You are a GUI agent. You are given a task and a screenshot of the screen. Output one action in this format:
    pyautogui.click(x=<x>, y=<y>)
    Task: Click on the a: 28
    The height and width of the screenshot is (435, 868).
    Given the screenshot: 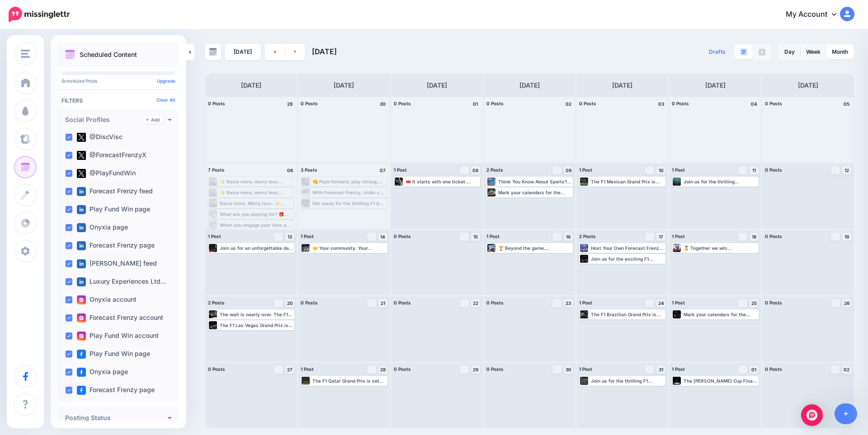 What is the action you would take?
    pyautogui.click(x=383, y=369)
    